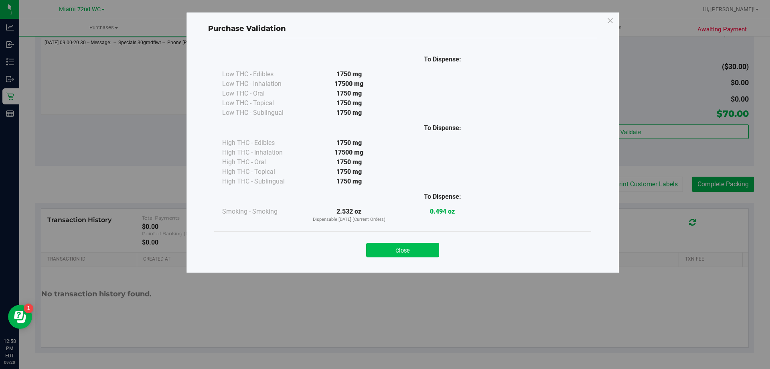 This screenshot has height=369, width=770. What do you see at coordinates (5, 4) in the screenshot?
I see `span: 1` at bounding box center [5, 4].